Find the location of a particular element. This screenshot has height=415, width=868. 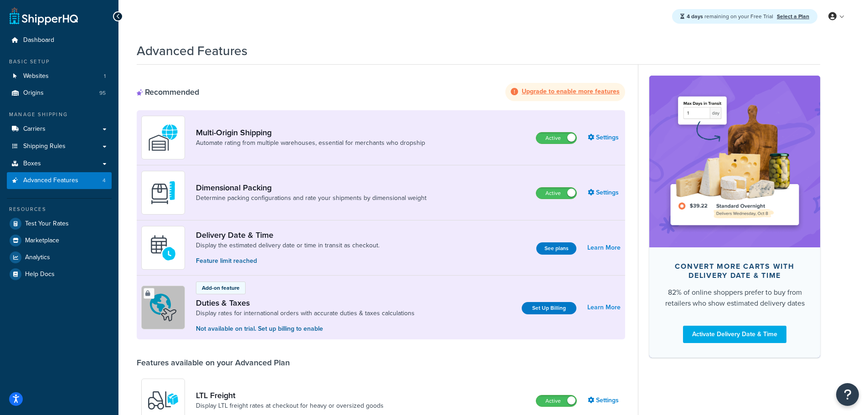

div: 82% of online shoppers prefer to buy from retailers who show estimated delivery dates is located at coordinates (735, 298).